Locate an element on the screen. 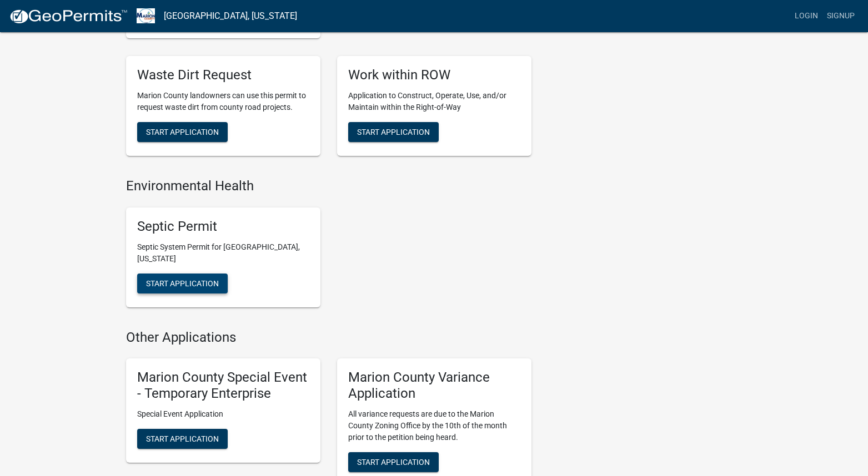 The image size is (868, 476). h5: Marion County Special Event - Temporary Enterprise is located at coordinates (223, 385).